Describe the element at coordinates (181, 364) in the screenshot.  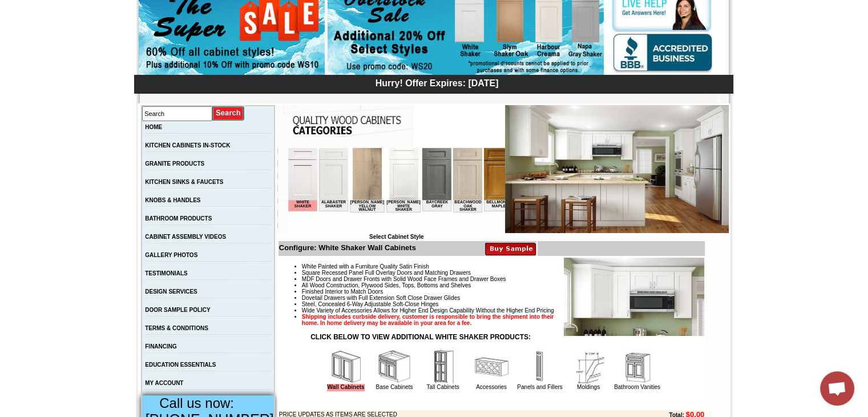
I see `a: EDUCATION ESSENTIALS` at that location.